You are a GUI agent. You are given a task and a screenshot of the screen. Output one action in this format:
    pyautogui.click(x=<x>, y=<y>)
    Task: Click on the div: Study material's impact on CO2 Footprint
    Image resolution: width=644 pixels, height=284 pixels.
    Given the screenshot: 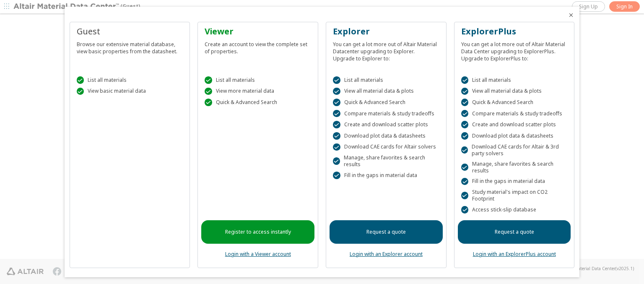 What is the action you would take?
    pyautogui.click(x=515, y=195)
    